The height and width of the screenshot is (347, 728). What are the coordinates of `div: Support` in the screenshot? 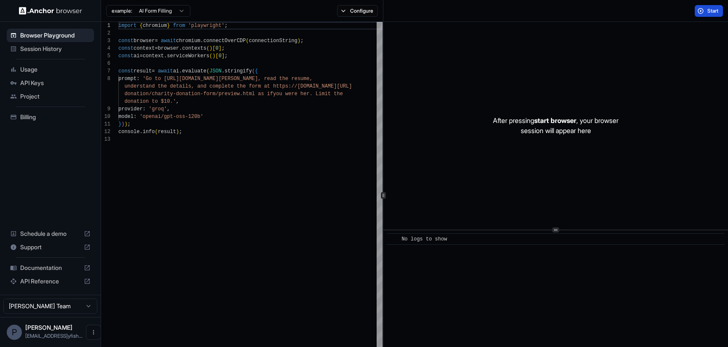 It's located at (50, 247).